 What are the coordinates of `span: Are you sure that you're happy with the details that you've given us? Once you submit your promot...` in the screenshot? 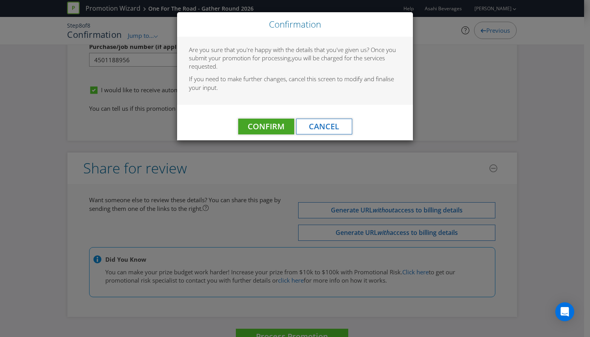 It's located at (292, 54).